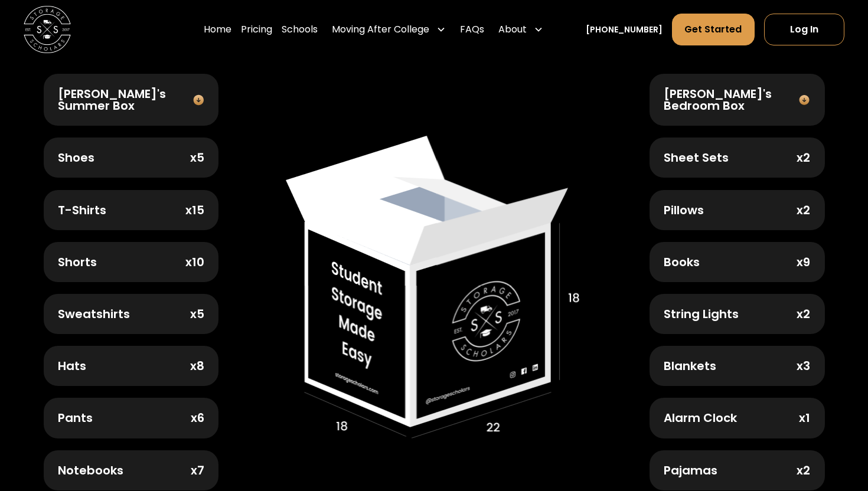 This screenshot has width=868, height=491. I want to click on div: Shorts, so click(78, 262).